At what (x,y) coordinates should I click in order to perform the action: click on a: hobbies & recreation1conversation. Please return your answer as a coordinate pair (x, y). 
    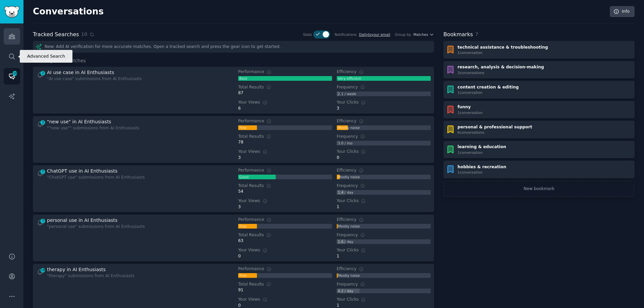
    Looking at the image, I should click on (539, 170).